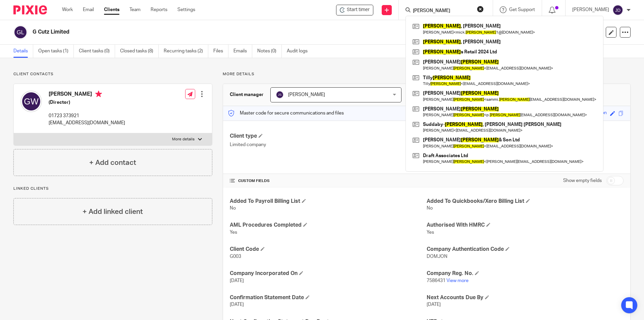  Describe the element at coordinates (235, 32) in the screenshot. I see `h2: G Cutz Limited` at that location.